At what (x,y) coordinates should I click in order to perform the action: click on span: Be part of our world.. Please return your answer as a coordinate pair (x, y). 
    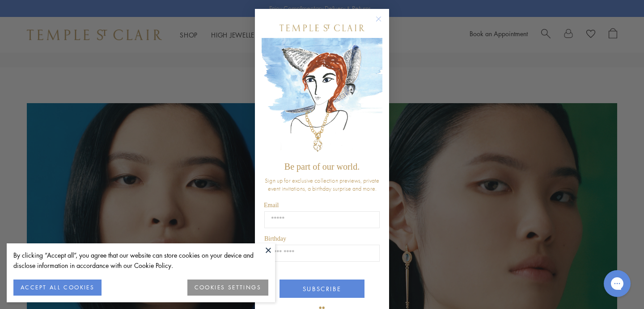
    Looking at the image, I should click on (322, 167).